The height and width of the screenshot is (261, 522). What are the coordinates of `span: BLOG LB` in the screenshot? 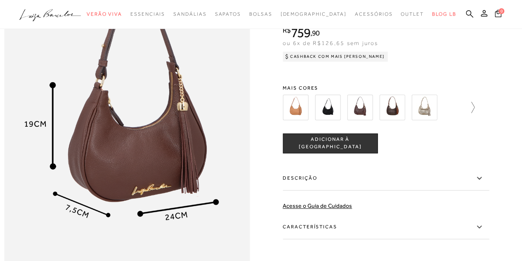 It's located at (444, 14).